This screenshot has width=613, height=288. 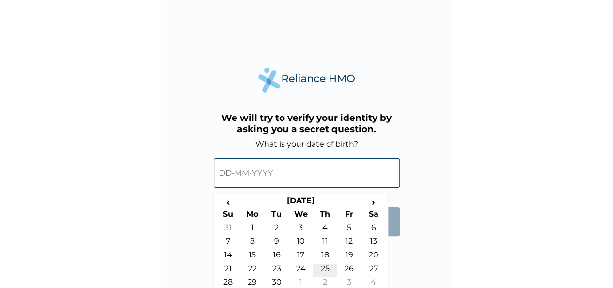 I want to click on th: Sa, so click(x=374, y=216).